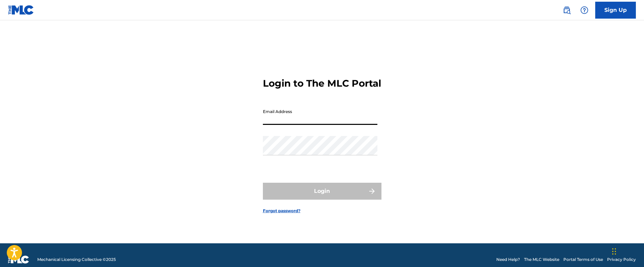 This screenshot has width=644, height=267. Describe the element at coordinates (508, 260) in the screenshot. I see `a: Need Help?` at that location.